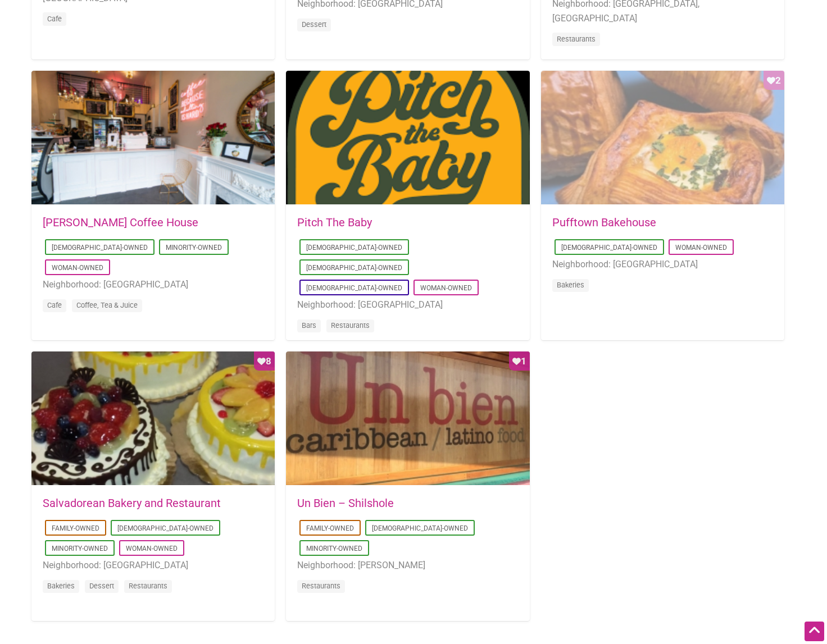 The width and height of the screenshot is (827, 644). Describe the element at coordinates (107, 305) in the screenshot. I see `a: Coffee, Tea & Juice` at that location.